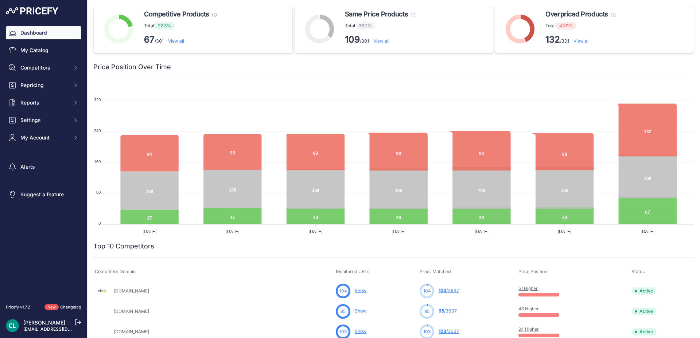 This screenshot has width=700, height=338. Describe the element at coordinates (44, 85) in the screenshot. I see `span: Repricing` at that location.